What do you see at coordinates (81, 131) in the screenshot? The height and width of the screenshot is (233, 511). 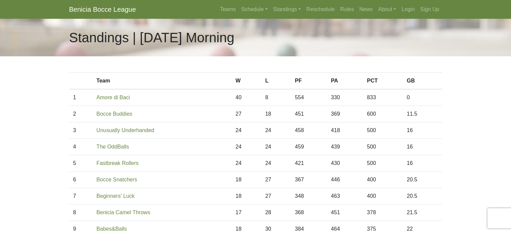 I see `td: 3` at bounding box center [81, 131].